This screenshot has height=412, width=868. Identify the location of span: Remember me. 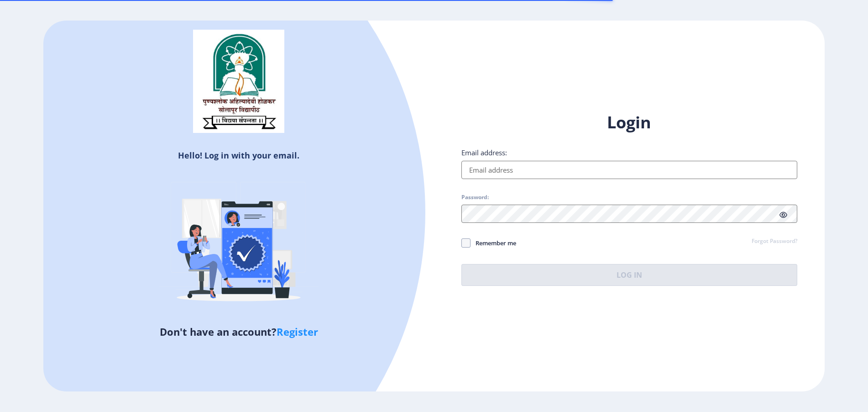
(493, 243).